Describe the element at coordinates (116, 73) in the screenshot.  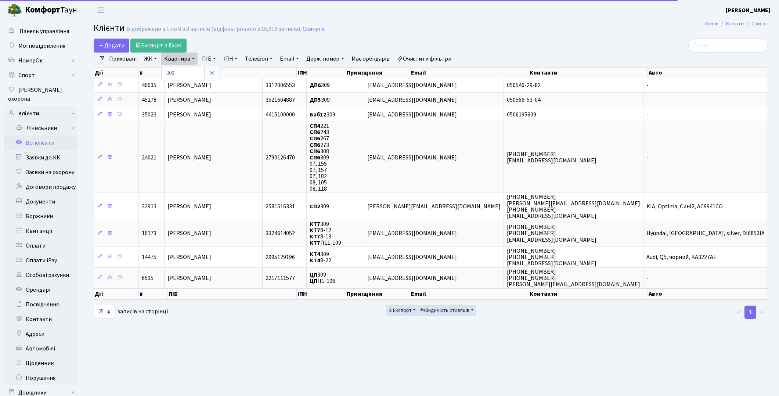
I see `th: Дії` at that location.